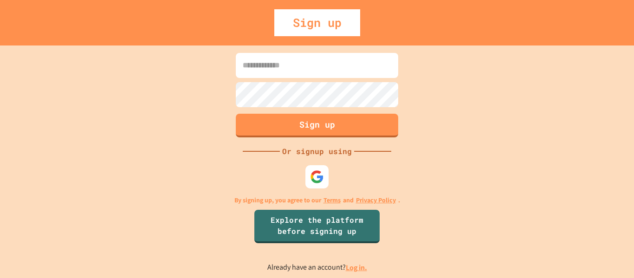  I want to click on div: Or signup using, so click(317, 151).